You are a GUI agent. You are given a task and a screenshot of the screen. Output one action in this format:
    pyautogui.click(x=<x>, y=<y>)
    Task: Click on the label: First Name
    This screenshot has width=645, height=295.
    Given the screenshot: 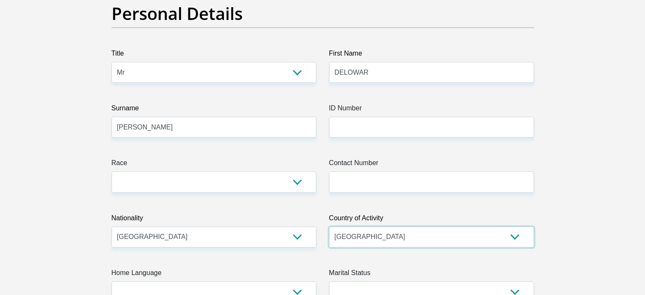 What is the action you would take?
    pyautogui.click(x=432, y=55)
    